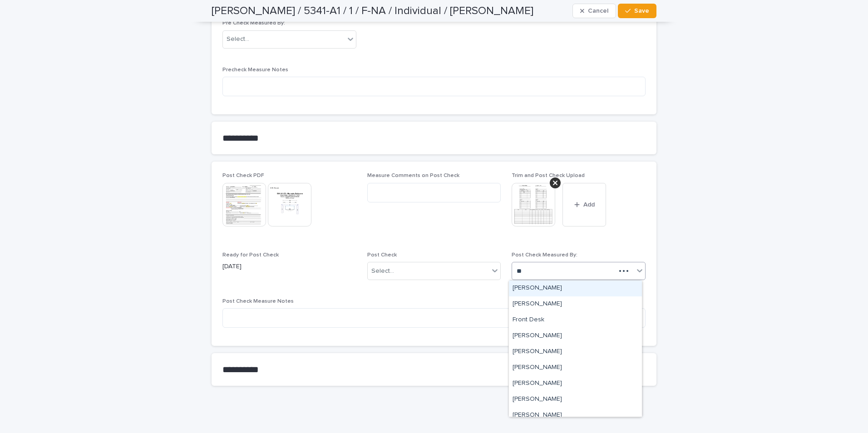  I want to click on span: Precheck Measure Notes, so click(255, 70).